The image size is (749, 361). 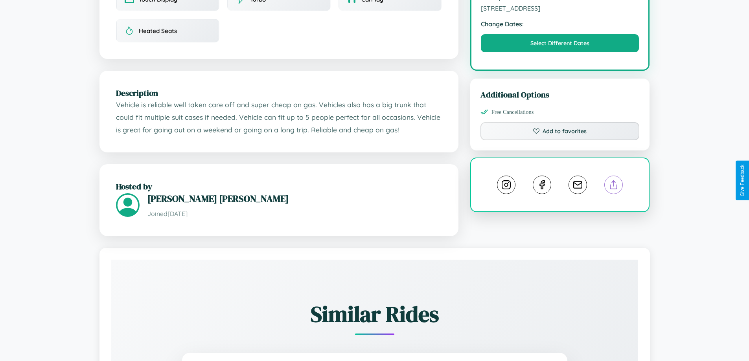 I want to click on span: Free Cancellations, so click(x=513, y=112).